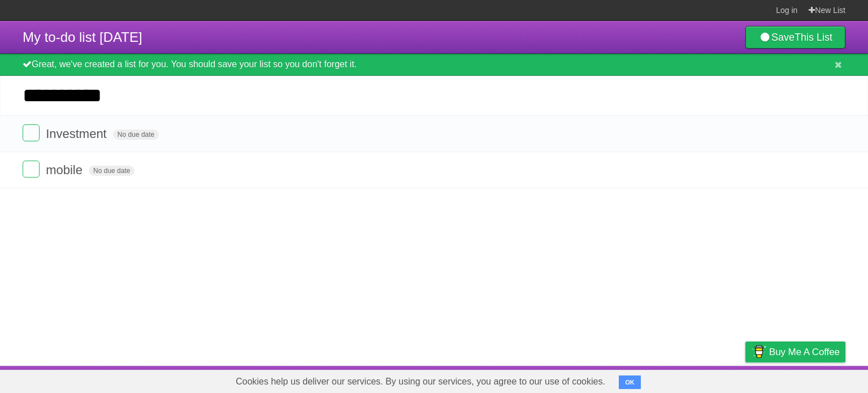  What do you see at coordinates (795, 37) in the screenshot?
I see `a: SaveThis List` at bounding box center [795, 37].